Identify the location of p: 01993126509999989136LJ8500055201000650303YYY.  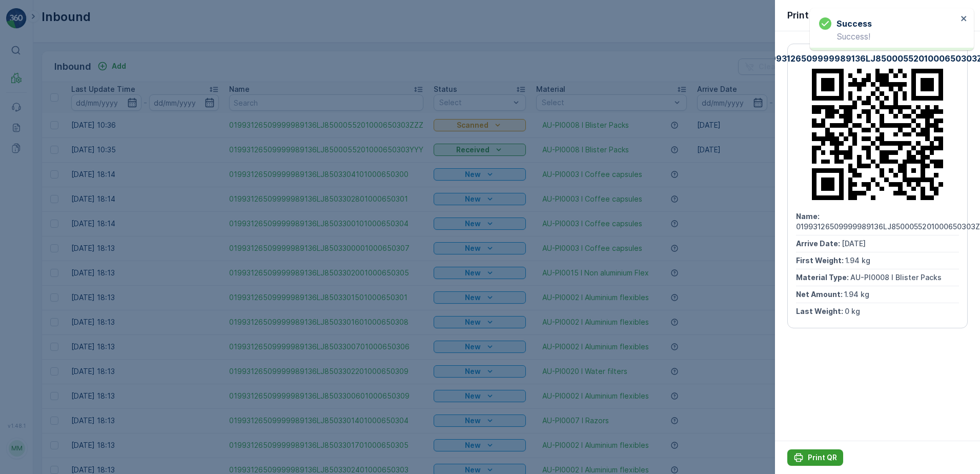
(489, 15).